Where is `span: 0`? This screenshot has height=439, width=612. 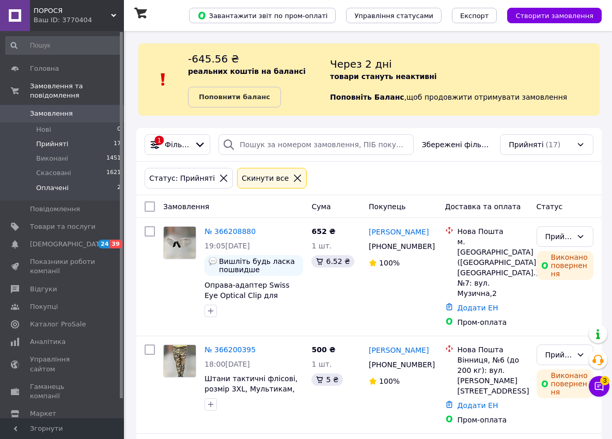
span: 0 is located at coordinates (119, 130).